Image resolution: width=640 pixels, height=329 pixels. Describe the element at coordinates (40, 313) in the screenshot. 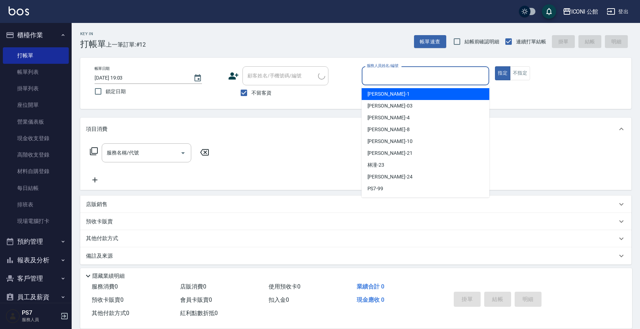

I see `h5: PS7` at that location.